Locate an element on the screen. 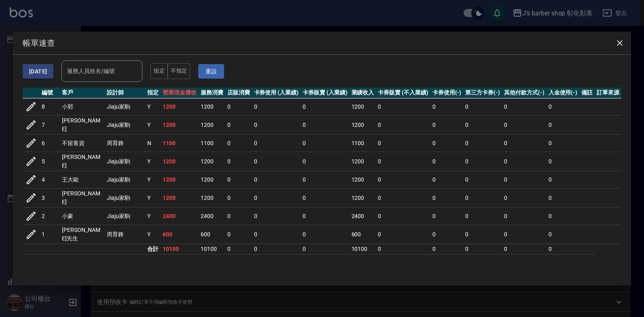 The width and height of the screenshot is (644, 317). th: 服務消費 is located at coordinates (212, 93).